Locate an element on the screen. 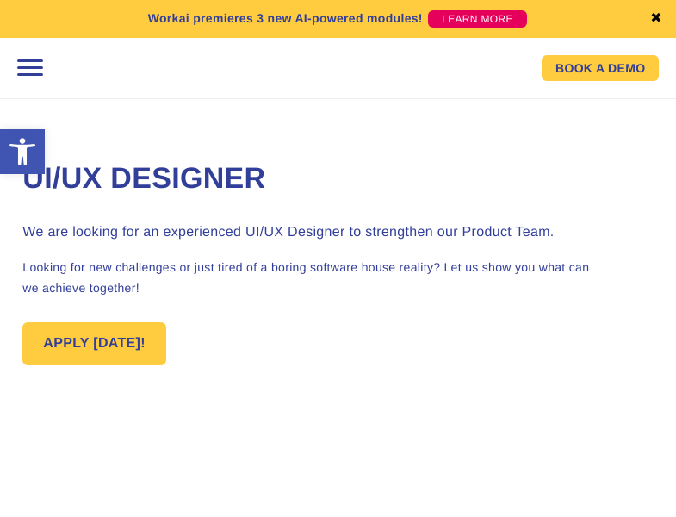  p: Looking for new challenges or just tired of a boring software house reality? Let us show you what... is located at coordinates (338, 277).